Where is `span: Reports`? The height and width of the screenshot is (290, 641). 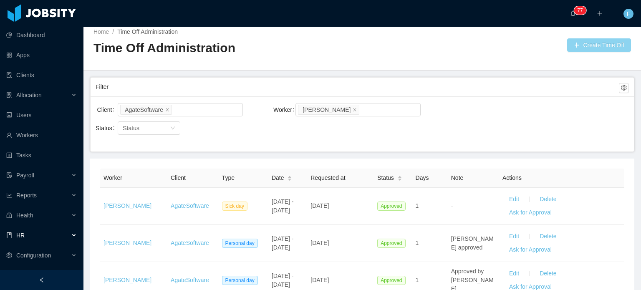 span: Reports is located at coordinates (26, 195).